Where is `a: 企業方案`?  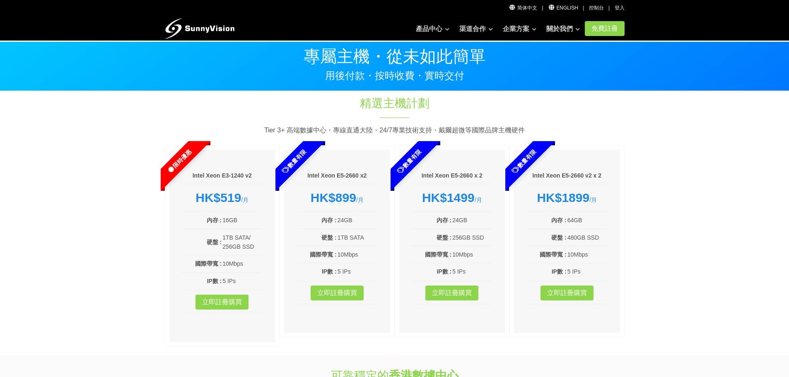 a: 企業方案 is located at coordinates (519, 29).